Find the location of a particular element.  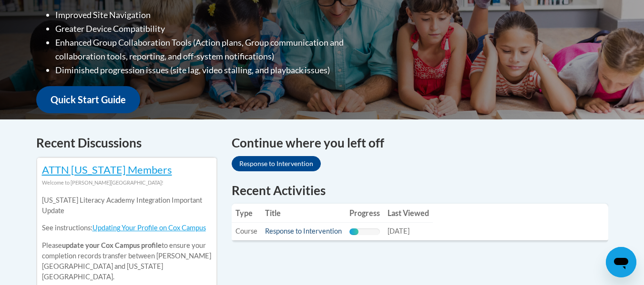

th: Progress is located at coordinates (365, 213).